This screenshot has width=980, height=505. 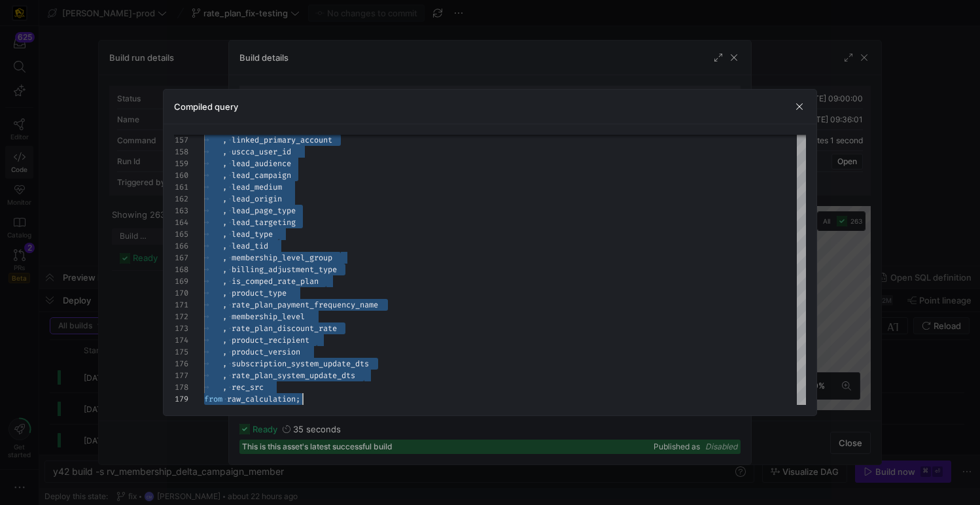 I want to click on div: 158, so click(x=181, y=152).